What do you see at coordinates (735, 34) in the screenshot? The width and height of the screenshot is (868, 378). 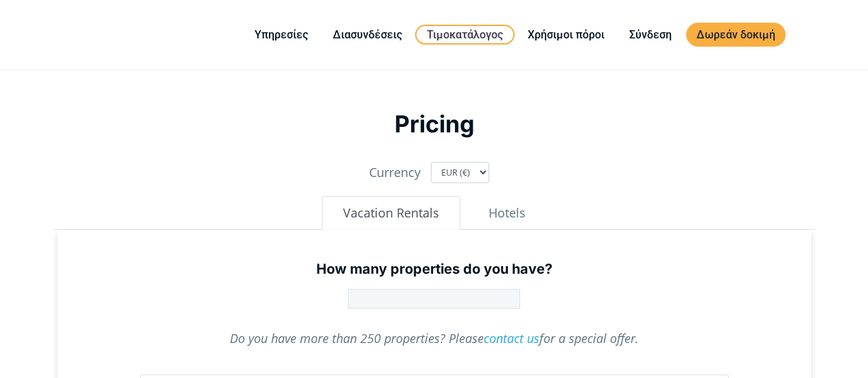 I see `a: Δωρεάν δοκιμή` at bounding box center [735, 34].